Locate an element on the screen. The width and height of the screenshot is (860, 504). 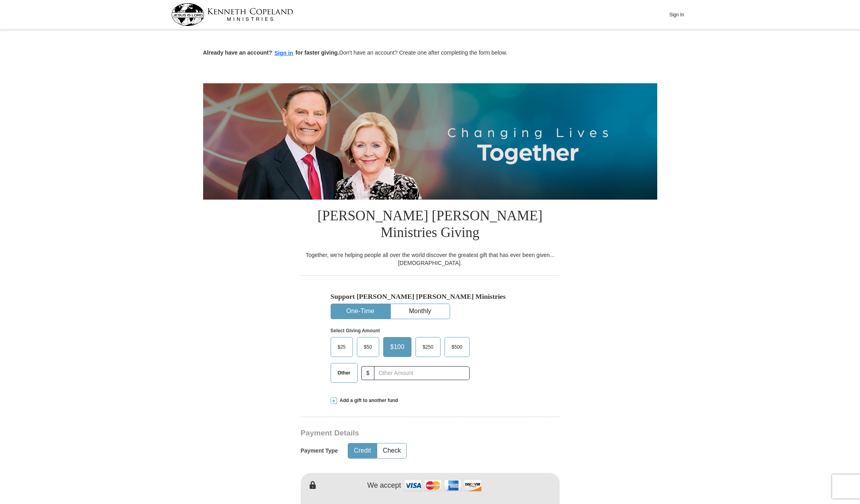
span: Add a gift to another fund is located at coordinates (367, 400).